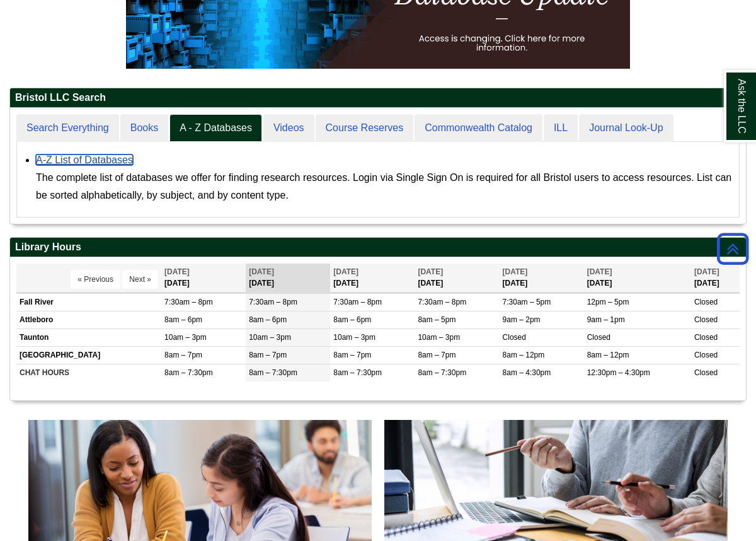 The image size is (756, 541). What do you see at coordinates (384, 187) in the screenshot?
I see `div: The complete list of databases we offer for finding research resources. Login via Single Sign On ...` at bounding box center [384, 187].